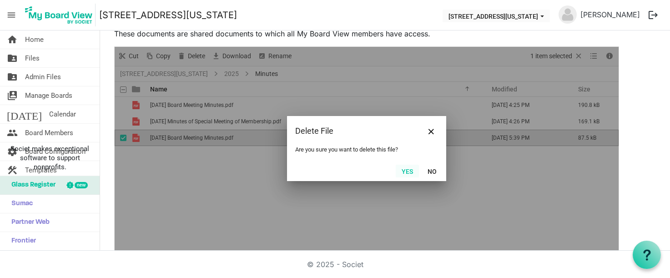 The image size is (670, 278). What do you see at coordinates (12, 95) in the screenshot?
I see `span: switch_account` at bounding box center [12, 95].